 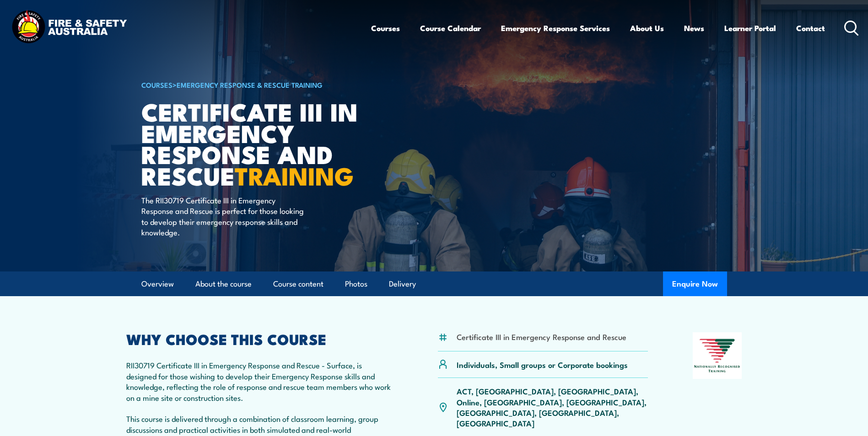 I want to click on a: Emergency Response Services, so click(x=556, y=28).